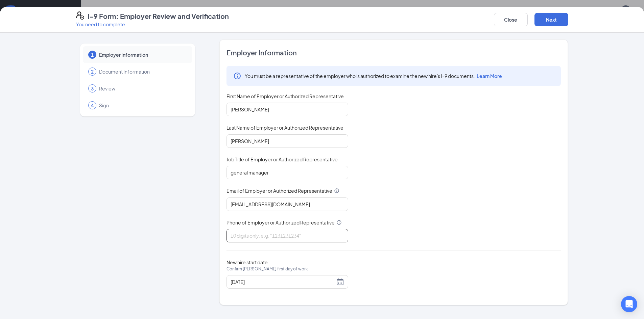  What do you see at coordinates (288, 204) in the screenshot?
I see `input: Enter your email address` at bounding box center [288, 204].